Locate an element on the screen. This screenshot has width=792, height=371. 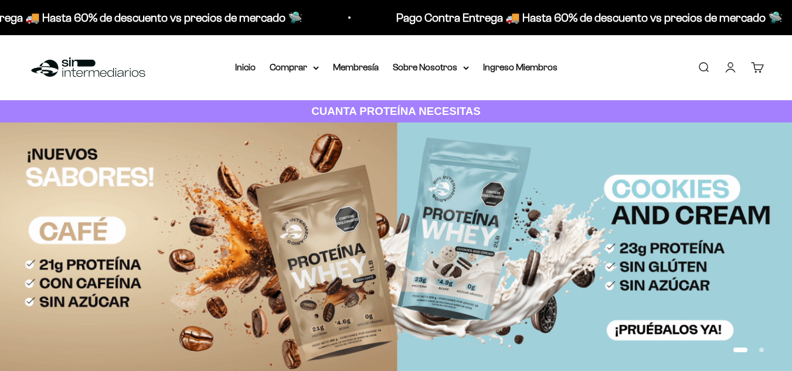
a: Ingreso Miembros is located at coordinates (520, 67).